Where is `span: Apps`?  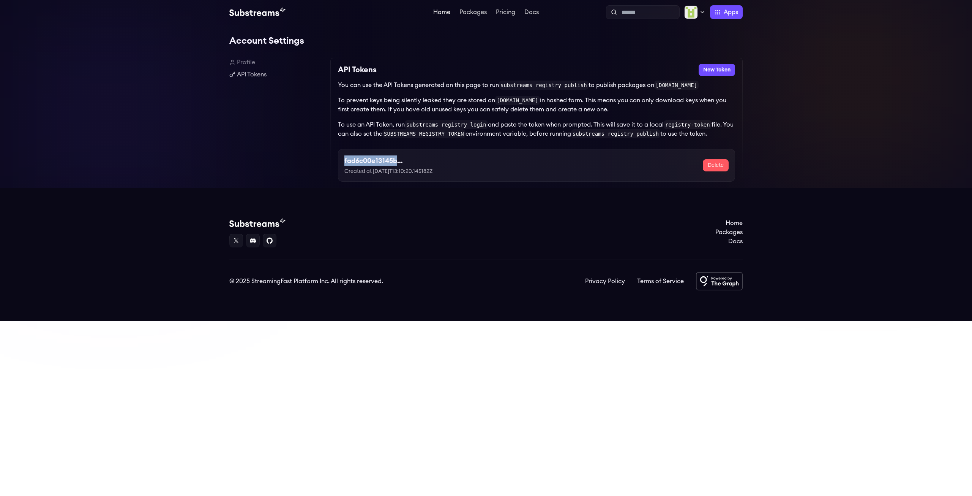 span: Apps is located at coordinates (731, 12).